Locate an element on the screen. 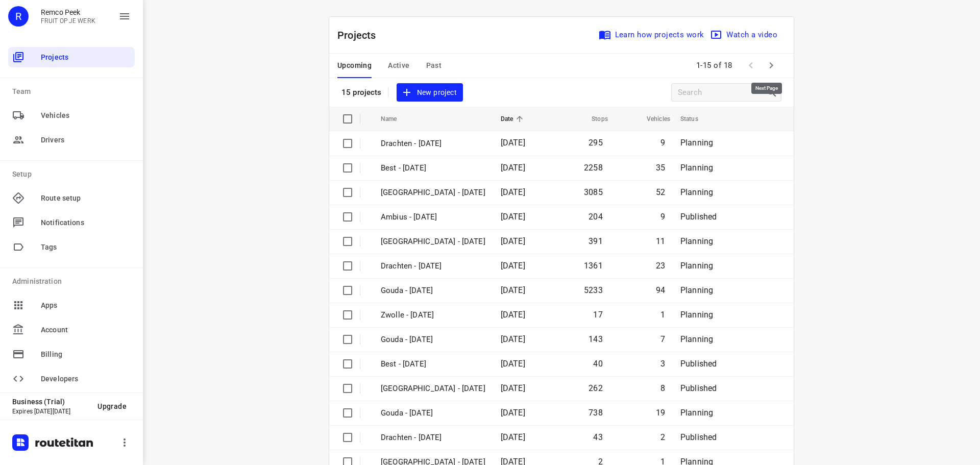 The width and height of the screenshot is (980, 465). p: FRUIT OP JE WERK is located at coordinates (68, 21).